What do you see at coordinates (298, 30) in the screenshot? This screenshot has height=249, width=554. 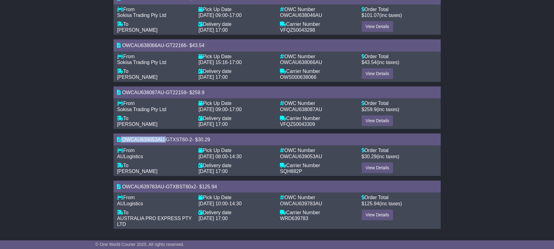 I see `span: VFQZ50043298` at bounding box center [298, 30].